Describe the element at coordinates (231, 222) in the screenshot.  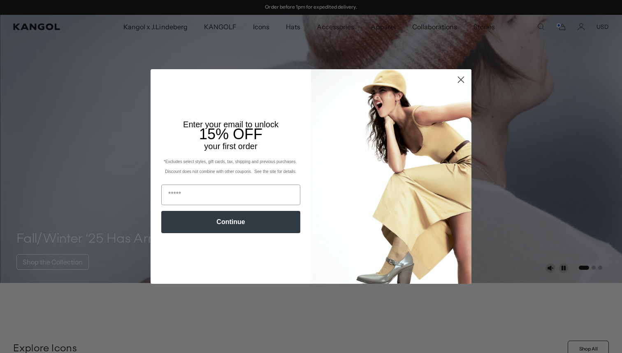
I see `button: Continue` at that location.